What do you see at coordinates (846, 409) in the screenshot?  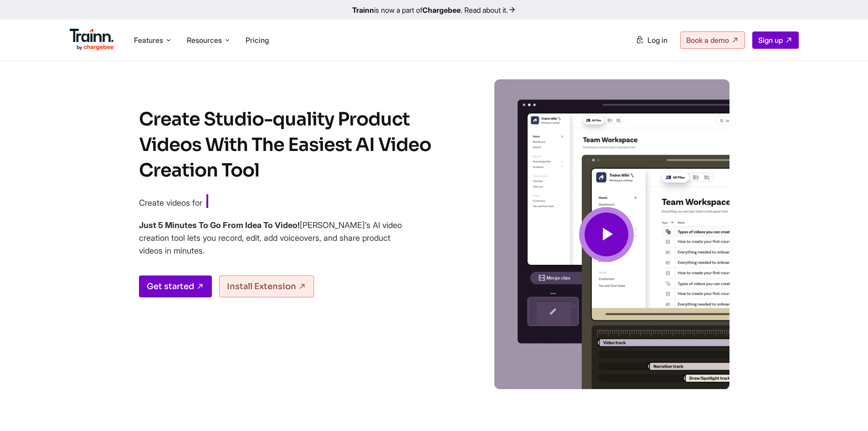 I see `div: Chat Widget` at bounding box center [846, 409].